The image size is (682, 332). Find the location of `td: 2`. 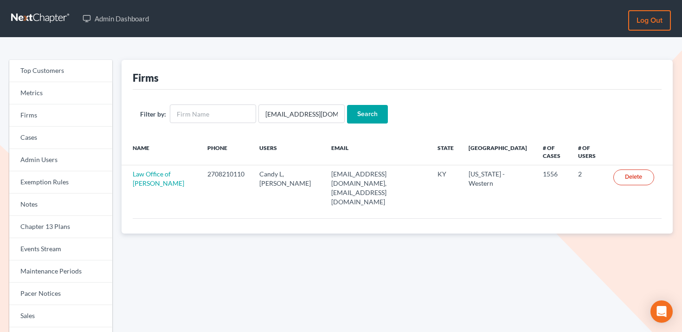

td: 2 is located at coordinates (588, 188).